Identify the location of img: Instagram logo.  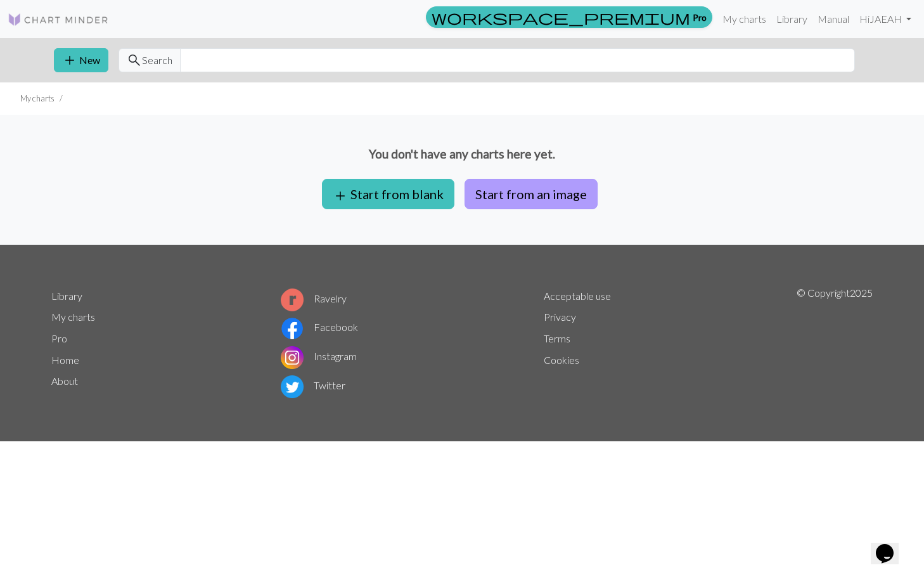
(292, 358).